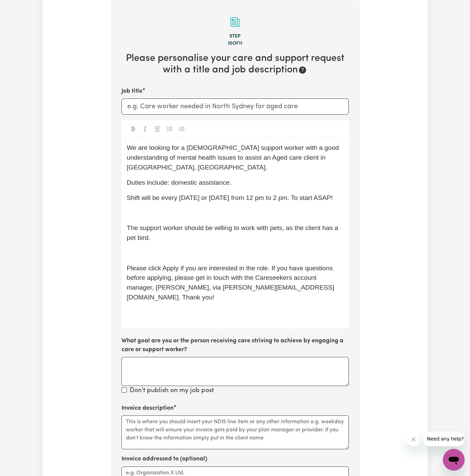  What do you see at coordinates (231, 283) in the screenshot?
I see `span: Please click Apply if you are interested in the role. If you have questions before applying, plea...` at bounding box center [231, 283].